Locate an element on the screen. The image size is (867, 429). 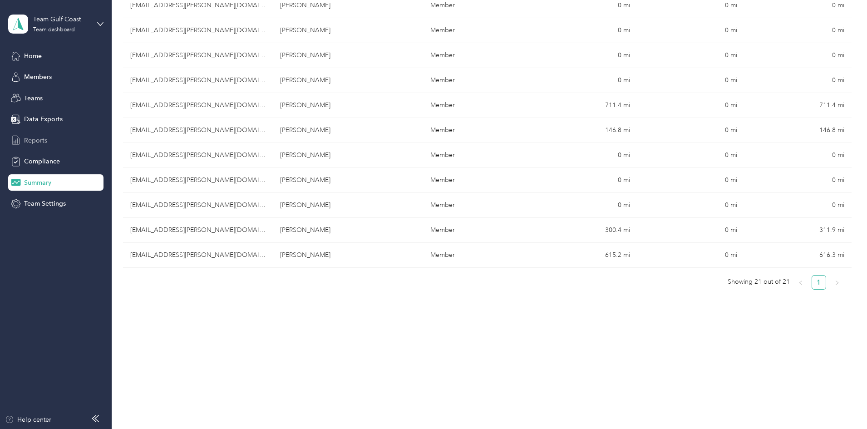
td: Mike Ford is located at coordinates (348, 155).